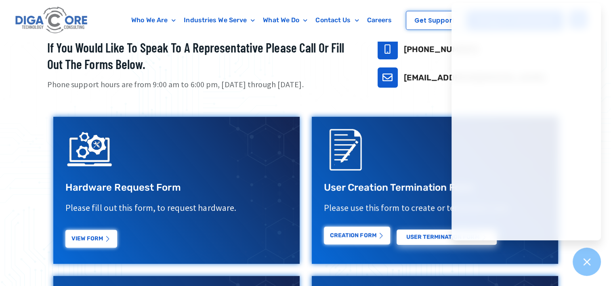 This screenshot has height=286, width=611. I want to click on nav: Menu, so click(261, 20).